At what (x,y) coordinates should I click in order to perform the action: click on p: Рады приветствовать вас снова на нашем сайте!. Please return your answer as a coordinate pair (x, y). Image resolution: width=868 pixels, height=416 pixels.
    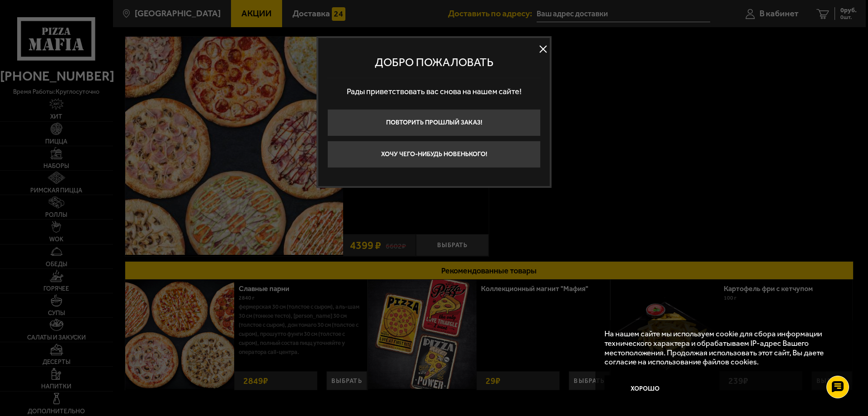
    Looking at the image, I should click on (434, 91).